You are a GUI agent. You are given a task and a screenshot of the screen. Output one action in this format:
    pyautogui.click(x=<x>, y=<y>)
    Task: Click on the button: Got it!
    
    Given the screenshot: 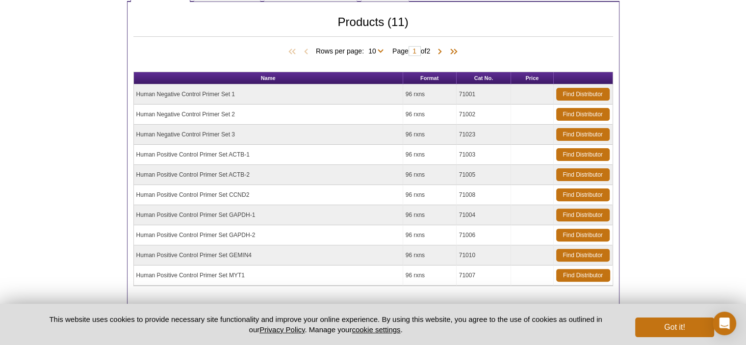 What is the action you would take?
    pyautogui.click(x=675, y=327)
    